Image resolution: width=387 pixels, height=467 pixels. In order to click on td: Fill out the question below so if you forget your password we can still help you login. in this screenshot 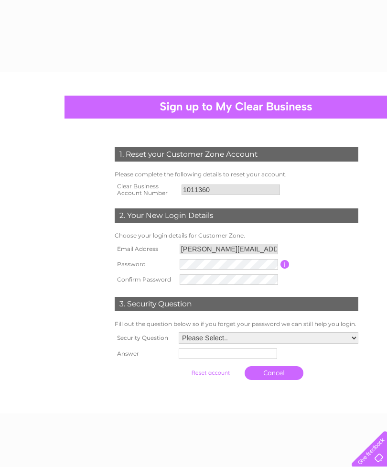, I will do `click(236, 324)`.